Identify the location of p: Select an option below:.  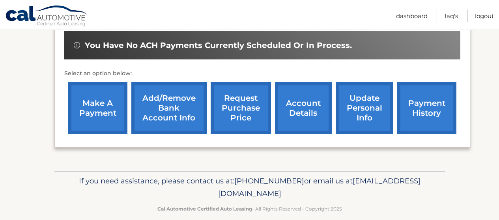
(262, 74).